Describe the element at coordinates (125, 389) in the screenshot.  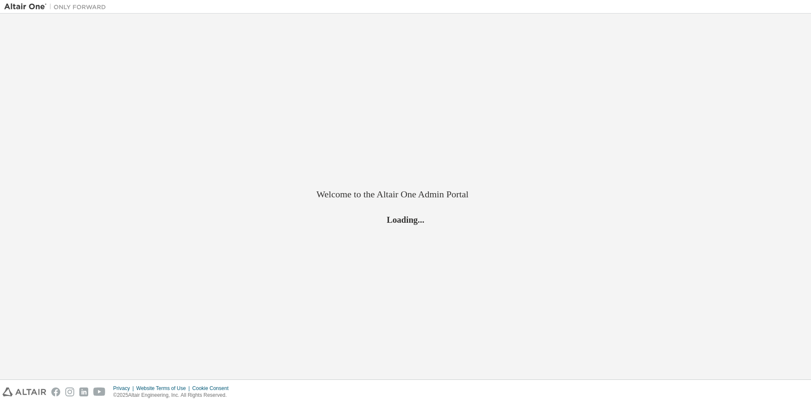
I see `div: Privacy` at that location.